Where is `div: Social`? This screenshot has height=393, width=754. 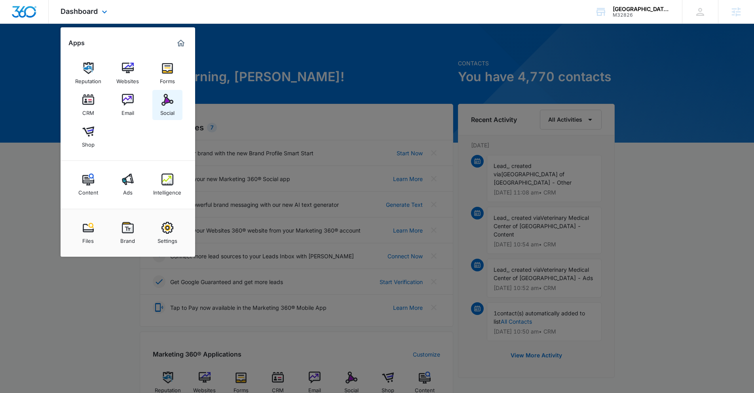
div: Social is located at coordinates (167, 111).